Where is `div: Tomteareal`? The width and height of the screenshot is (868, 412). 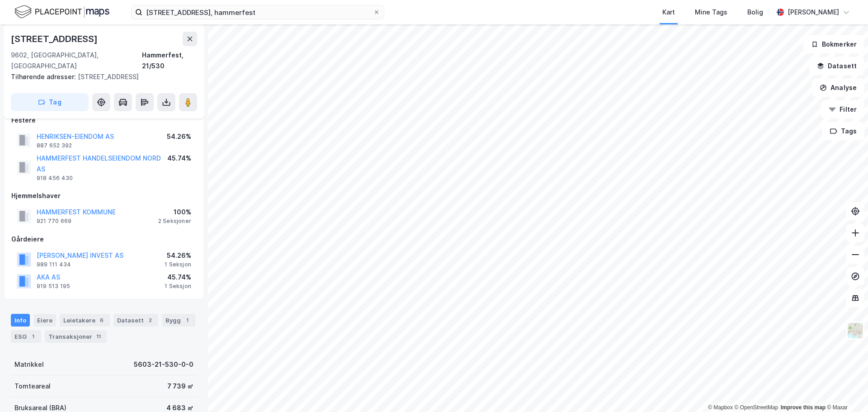 div: Tomteareal is located at coordinates (32, 386).